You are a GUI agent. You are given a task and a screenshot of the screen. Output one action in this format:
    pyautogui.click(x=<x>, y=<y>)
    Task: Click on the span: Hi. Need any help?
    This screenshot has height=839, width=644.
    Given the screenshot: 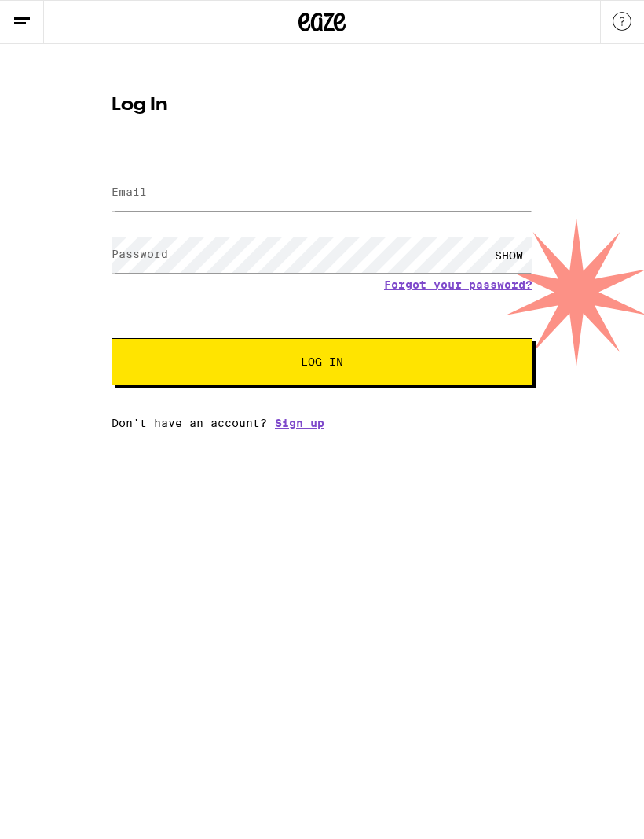 What is the action you would take?
    pyautogui.click(x=61, y=17)
    